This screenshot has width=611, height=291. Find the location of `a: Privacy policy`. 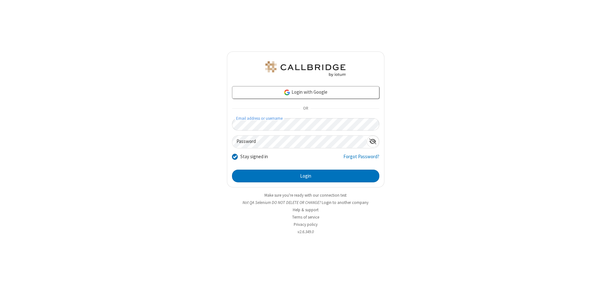

a: Privacy policy is located at coordinates (305, 225).